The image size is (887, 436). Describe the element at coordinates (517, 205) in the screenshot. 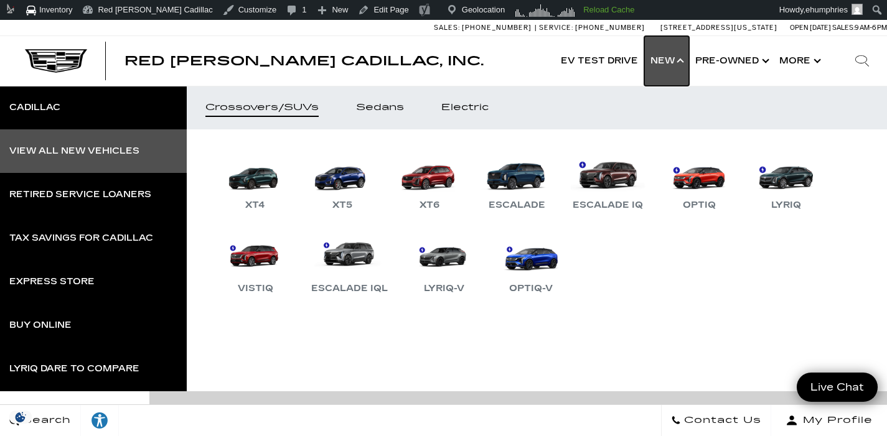

I see `div: Escalade` at that location.